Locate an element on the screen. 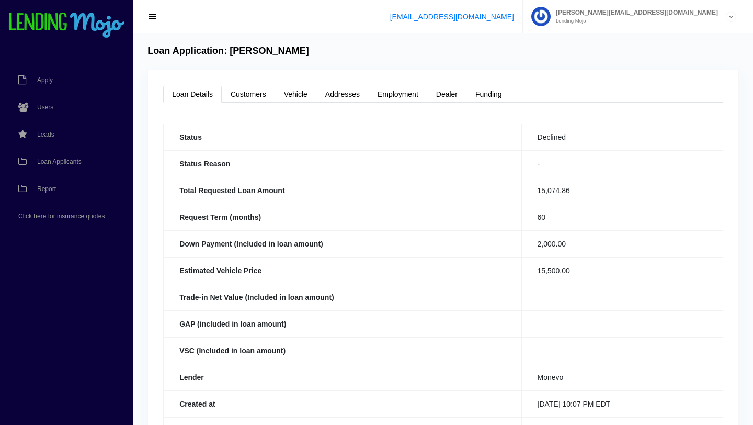 This screenshot has width=753, height=425. img: logo-small.png is located at coordinates (66, 26).